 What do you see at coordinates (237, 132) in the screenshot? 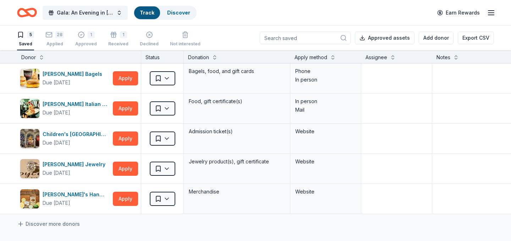
I see `div: Admission ticket(s)` at bounding box center [237, 132].